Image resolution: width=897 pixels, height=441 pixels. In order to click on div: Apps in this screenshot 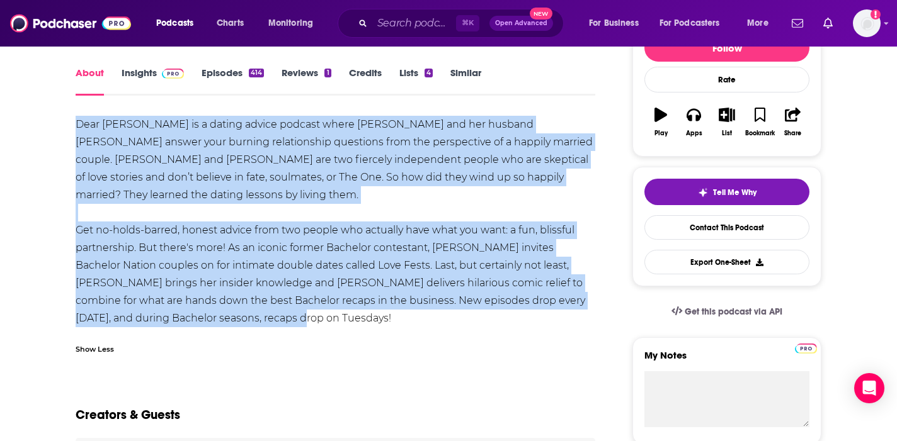, I will do `click(694, 134)`.